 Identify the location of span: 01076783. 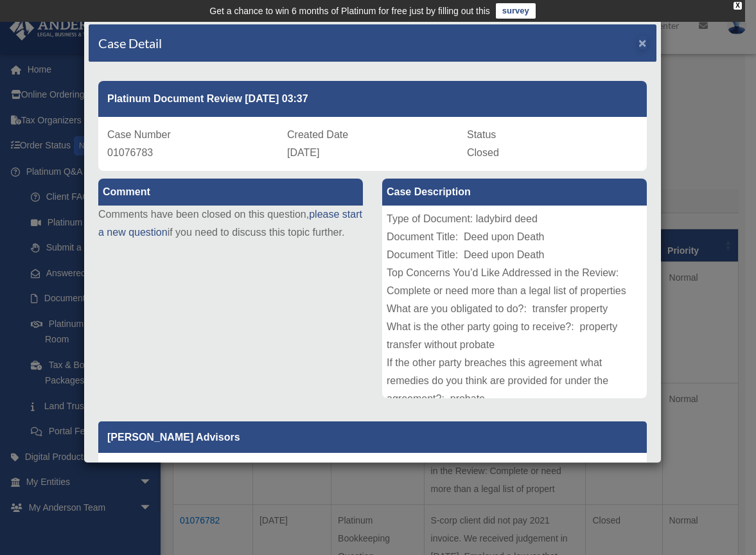
(130, 152).